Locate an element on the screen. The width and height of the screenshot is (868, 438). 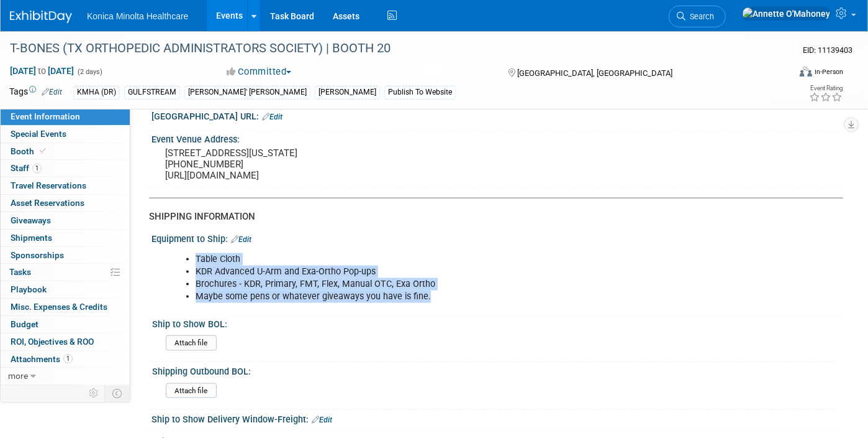
i: Booth reservation complete is located at coordinates (43, 150).